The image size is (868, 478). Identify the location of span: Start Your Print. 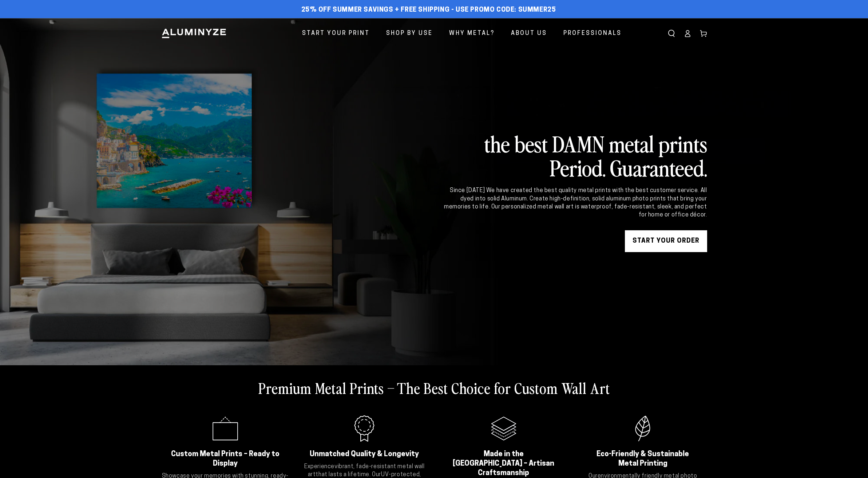
(336, 34).